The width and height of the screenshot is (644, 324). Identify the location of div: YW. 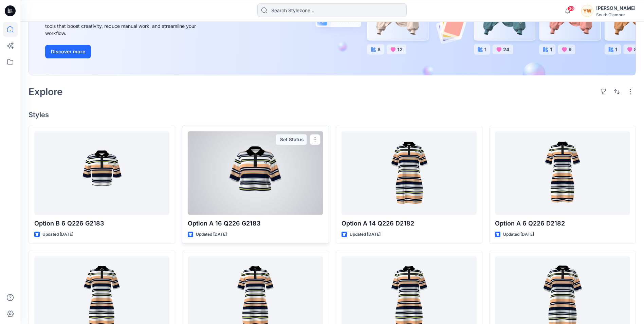
(587, 11).